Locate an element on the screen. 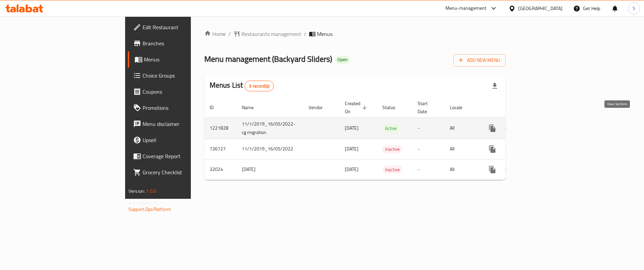  span: Locale is located at coordinates (460, 107).